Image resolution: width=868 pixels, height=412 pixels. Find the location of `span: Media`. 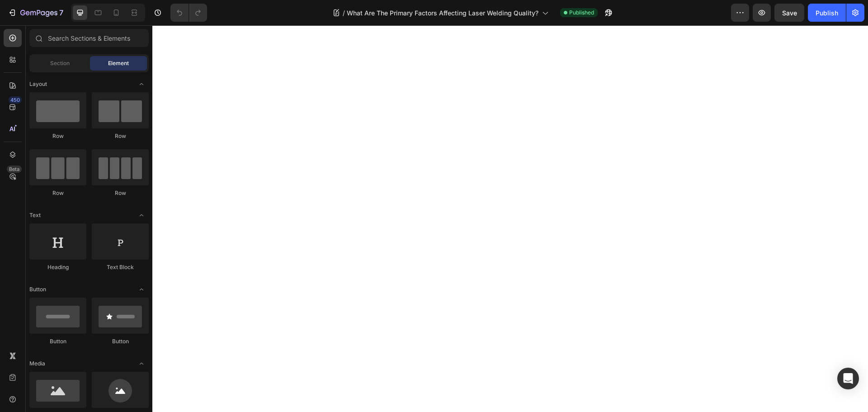

span: Media is located at coordinates (37, 363).